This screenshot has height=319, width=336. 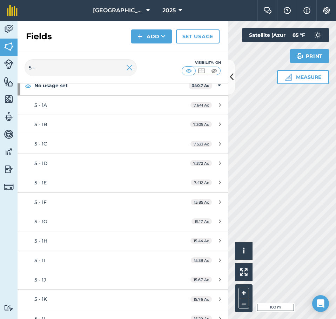 I want to click on span: 2025, so click(x=169, y=11).